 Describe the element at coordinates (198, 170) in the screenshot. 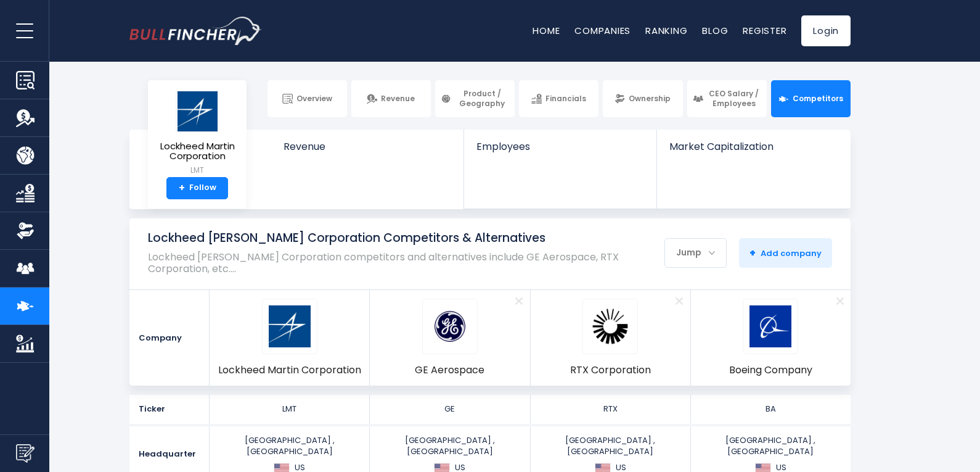

I see `small: LMT` at that location.